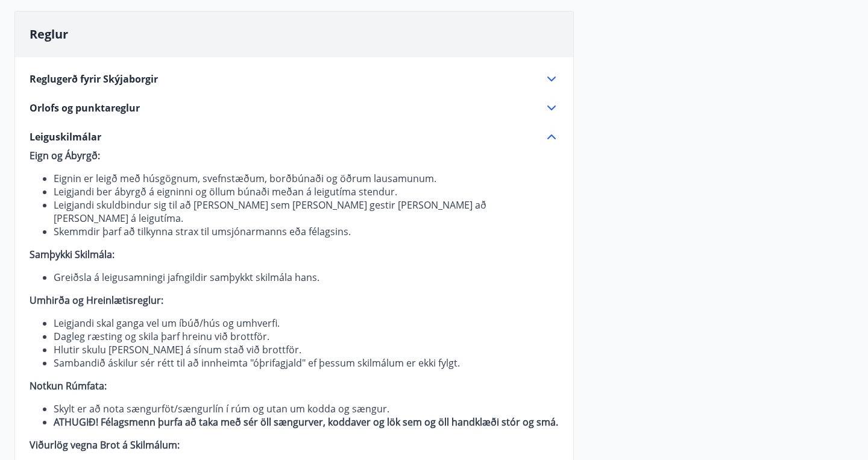 The height and width of the screenshot is (460, 868). I want to click on strong: ATHUGIÐ! Félagsmenn þurfa að taka með sér öll sængurver, koddaver og lök sem og öll handklæði stó..., so click(305, 422).